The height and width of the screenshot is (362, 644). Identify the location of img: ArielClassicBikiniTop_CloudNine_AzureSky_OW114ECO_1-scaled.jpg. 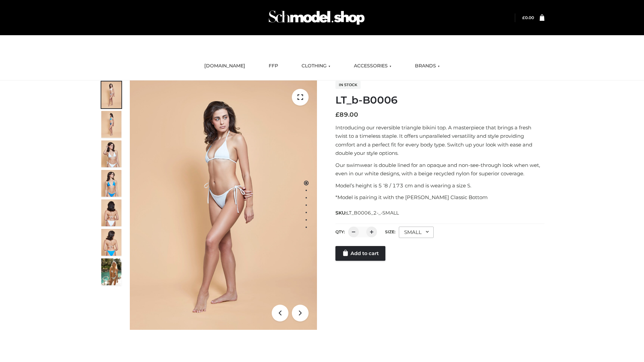
(111, 95).